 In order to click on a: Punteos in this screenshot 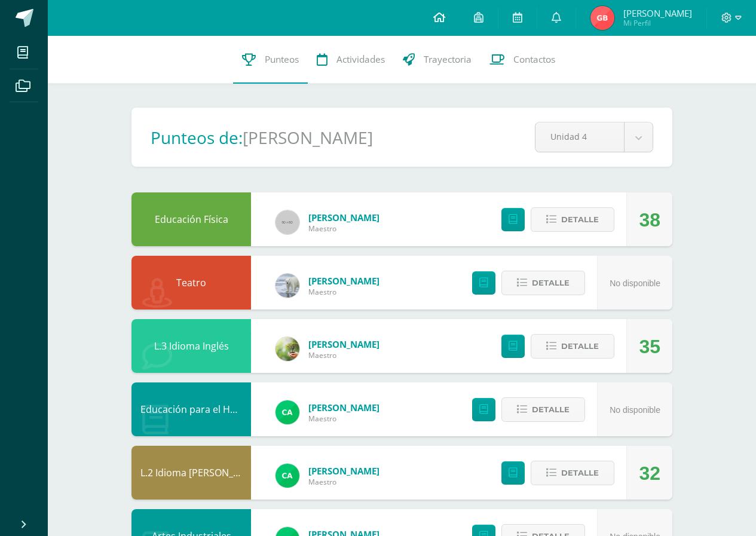, I will do `click(270, 60)`.